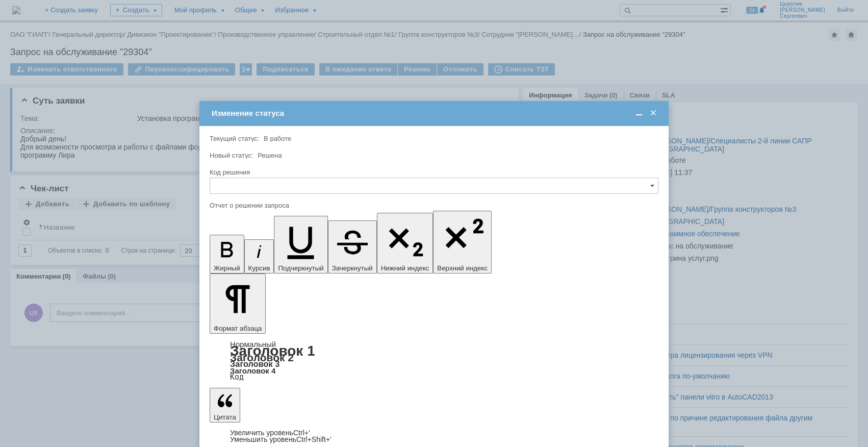 This screenshot has height=447, width=868. Describe the element at coordinates (352, 247) in the screenshot. I see `button: Зачеркнутый` at that location.